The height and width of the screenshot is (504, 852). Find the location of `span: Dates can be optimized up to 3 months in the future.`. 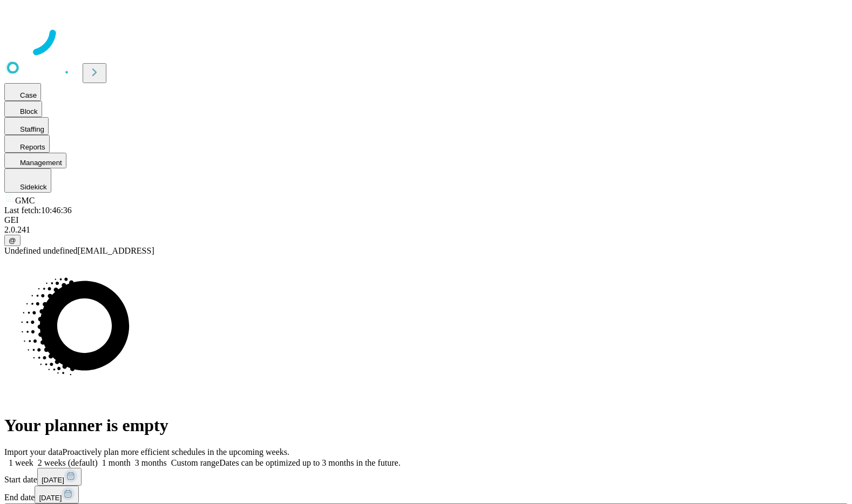

span: Dates can be optimized up to 3 months in the future. is located at coordinates (309, 462).